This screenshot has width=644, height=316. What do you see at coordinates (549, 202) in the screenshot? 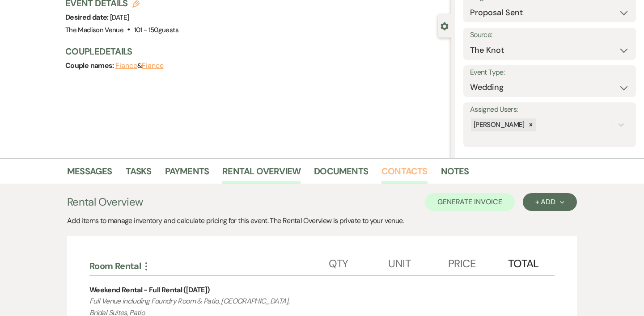
I see `div: + Add` at bounding box center [549, 202].